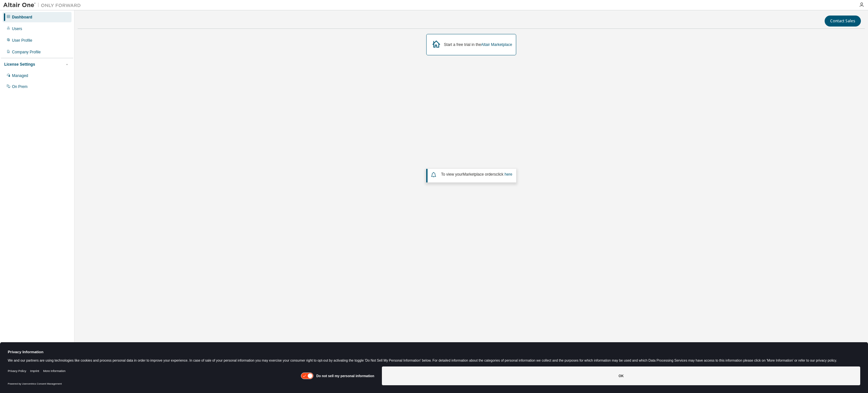 The image size is (868, 393). Describe the element at coordinates (480, 174) in the screenshot. I see `em: Marketplace orders` at that location.